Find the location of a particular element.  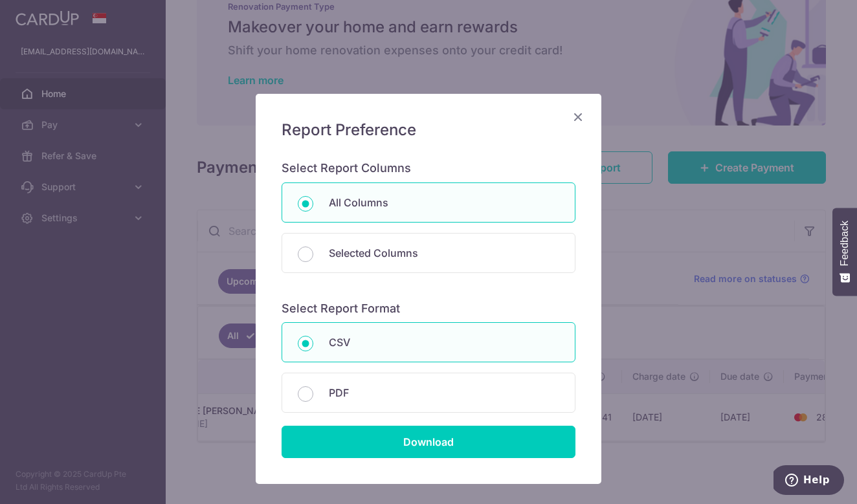

p: All Columns is located at coordinates (444, 202).